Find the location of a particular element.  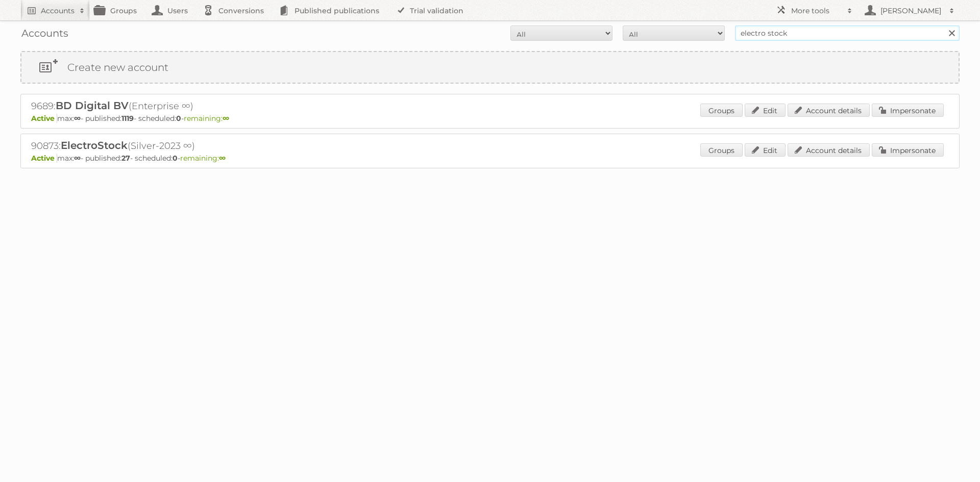

strong: 1119 is located at coordinates (128, 118).